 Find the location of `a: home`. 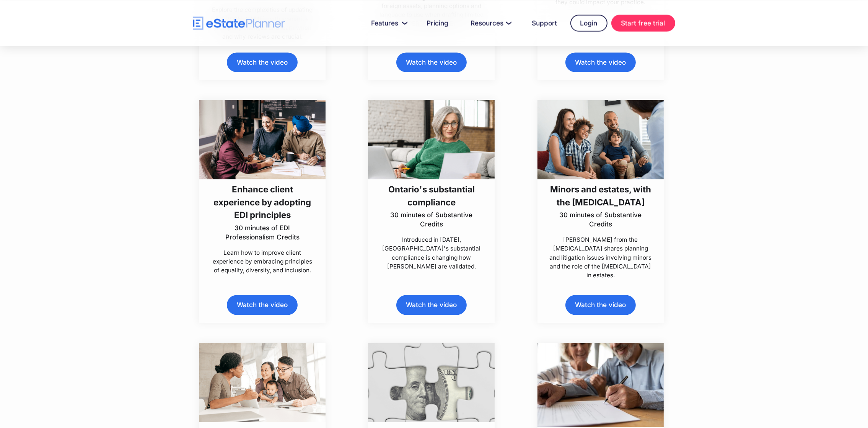

a: home is located at coordinates (239, 23).